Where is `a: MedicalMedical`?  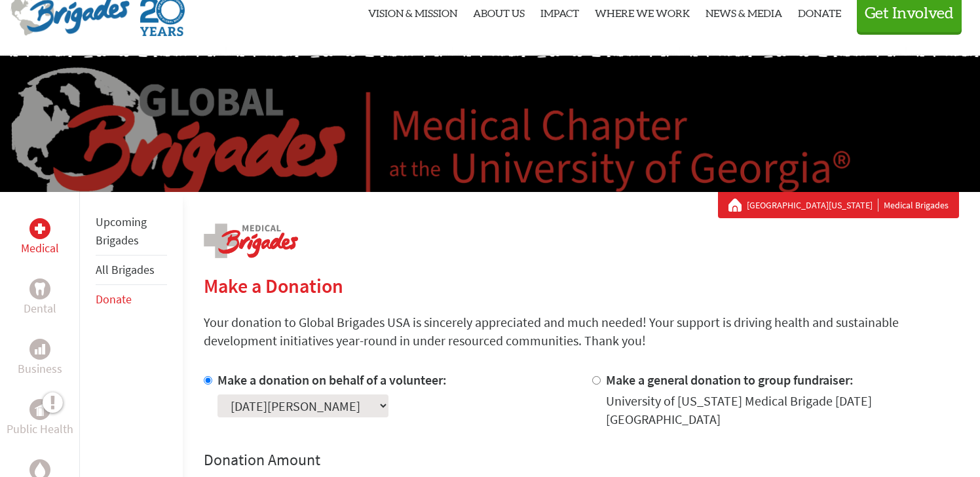
a: MedicalMedical is located at coordinates (40, 238).